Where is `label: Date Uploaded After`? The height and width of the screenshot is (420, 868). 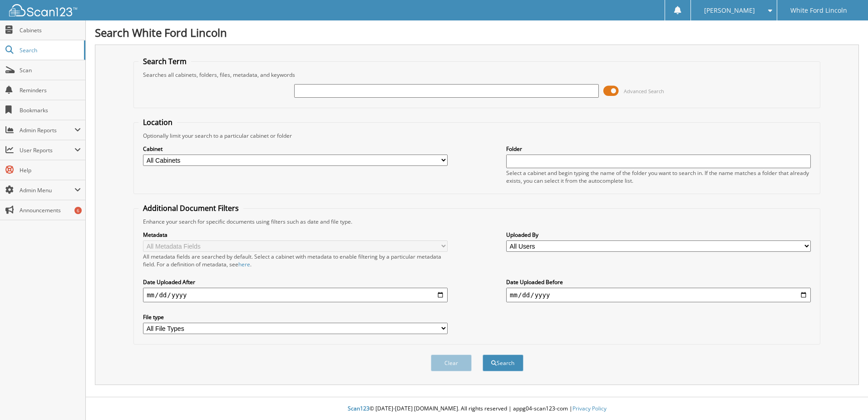
label: Date Uploaded After is located at coordinates (295, 281).